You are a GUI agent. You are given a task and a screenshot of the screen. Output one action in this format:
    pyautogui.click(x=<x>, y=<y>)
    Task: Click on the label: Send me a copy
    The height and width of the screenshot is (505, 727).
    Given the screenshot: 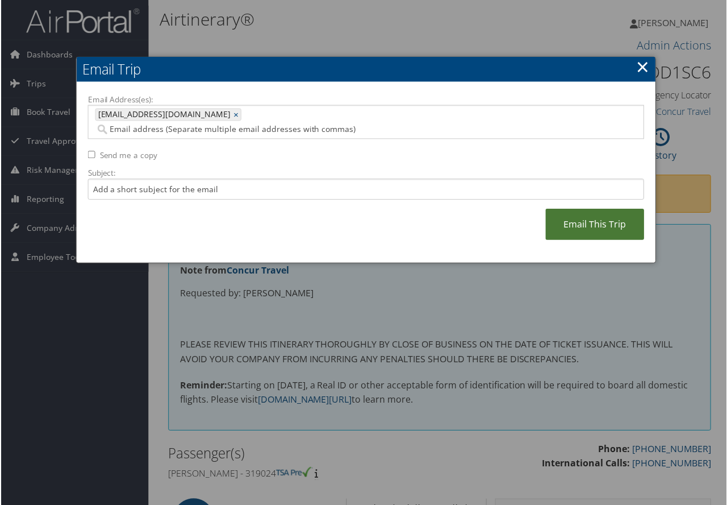 What is the action you would take?
    pyautogui.click(x=128, y=156)
    